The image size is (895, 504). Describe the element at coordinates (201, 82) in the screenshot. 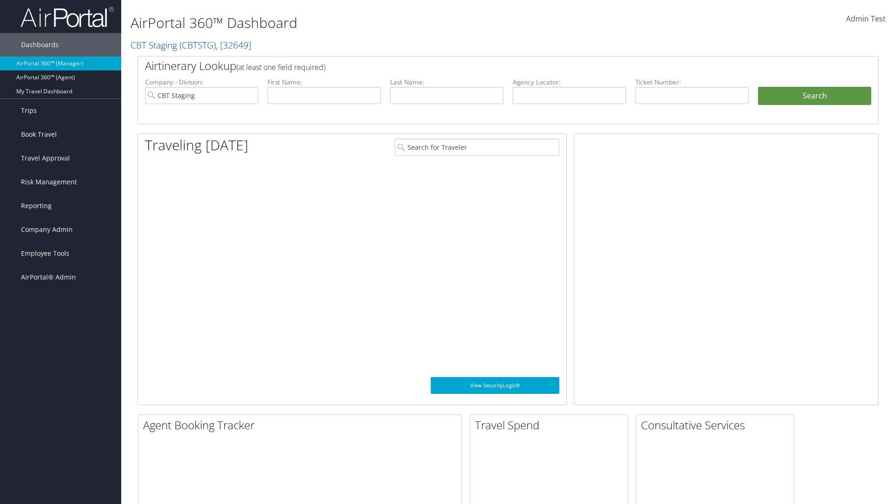

I see `label: Company - Division:` at that location.